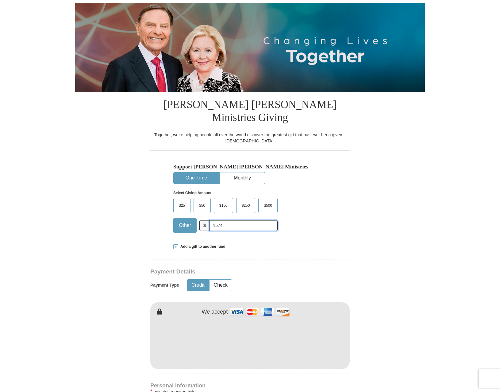  I want to click on strong: Select Giving Amount, so click(192, 193).